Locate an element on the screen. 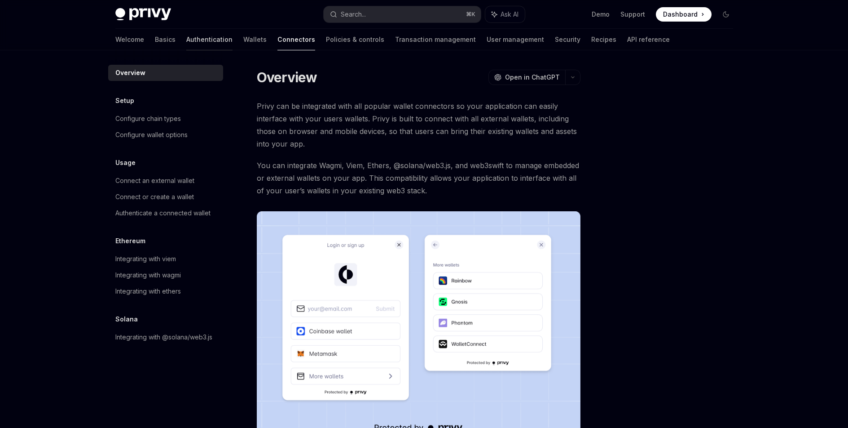 This screenshot has width=848, height=428. div: Configure chain types is located at coordinates (148, 119).